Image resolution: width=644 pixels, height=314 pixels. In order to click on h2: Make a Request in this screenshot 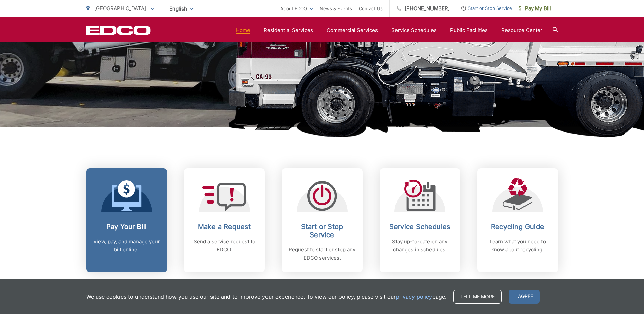, I will do `click(225, 227)`.